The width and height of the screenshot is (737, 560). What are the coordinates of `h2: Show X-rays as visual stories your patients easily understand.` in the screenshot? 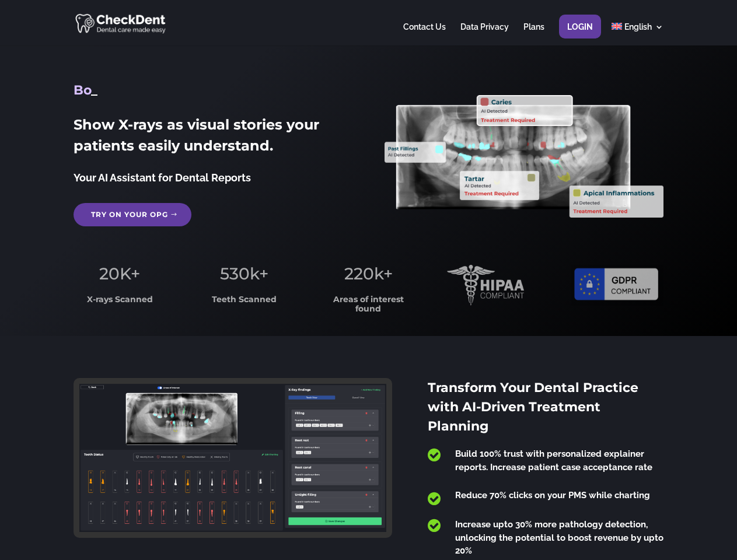 It's located at (212, 138).